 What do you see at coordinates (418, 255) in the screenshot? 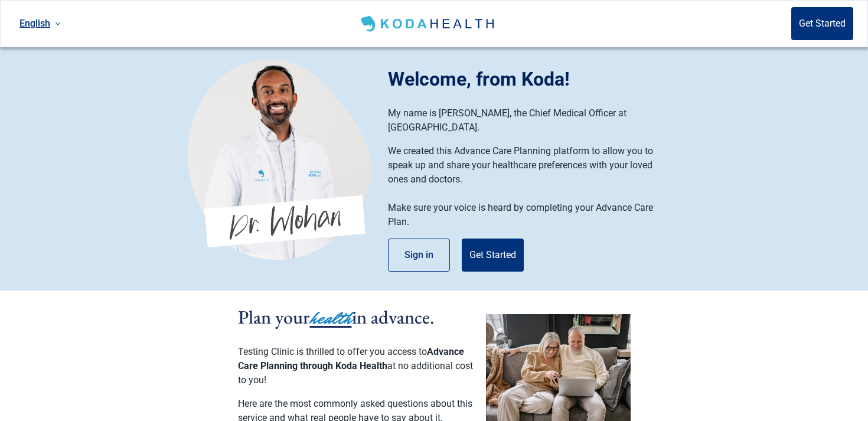
I see `button: Sign in` at bounding box center [418, 255].